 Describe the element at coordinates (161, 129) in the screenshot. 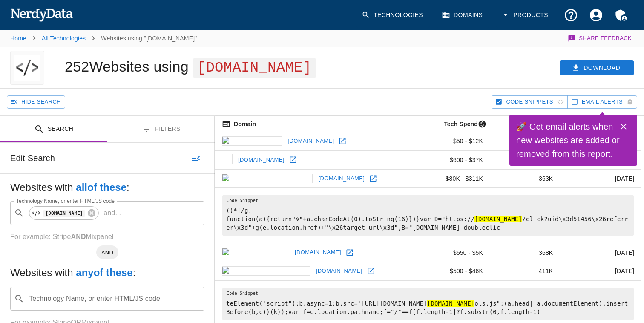

I see `button: Filters` at that location.